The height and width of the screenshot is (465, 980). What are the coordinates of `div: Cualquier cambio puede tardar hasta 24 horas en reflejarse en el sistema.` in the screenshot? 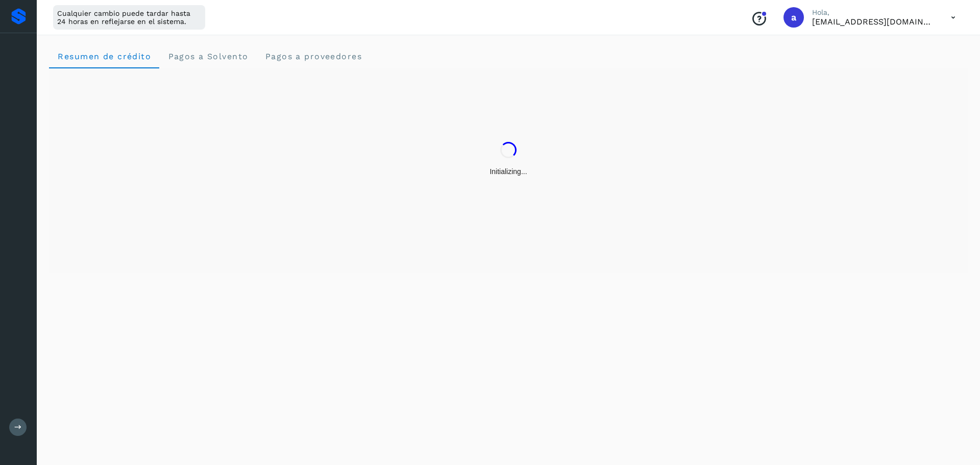 It's located at (129, 18).